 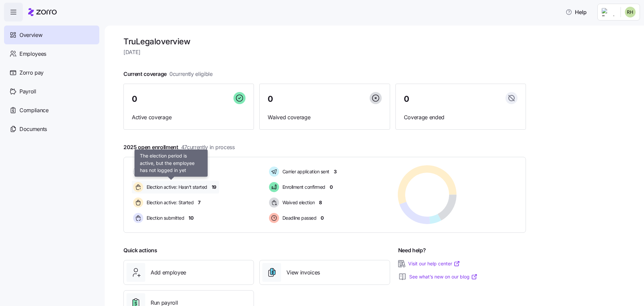 What do you see at coordinates (412, 250) in the screenshot?
I see `span: Need help?` at bounding box center [412, 250].